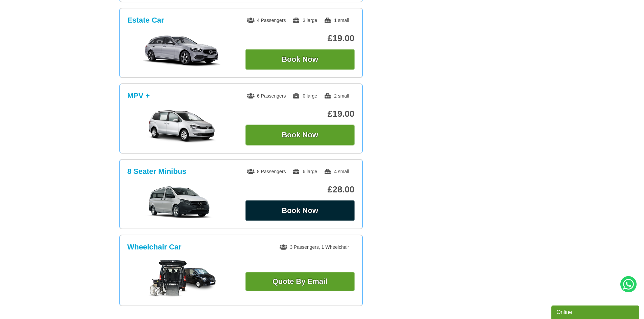 Image resolution: width=644 pixels, height=319 pixels. I want to click on span: 3 Passengers, 1 Wheelchair, so click(314, 247).